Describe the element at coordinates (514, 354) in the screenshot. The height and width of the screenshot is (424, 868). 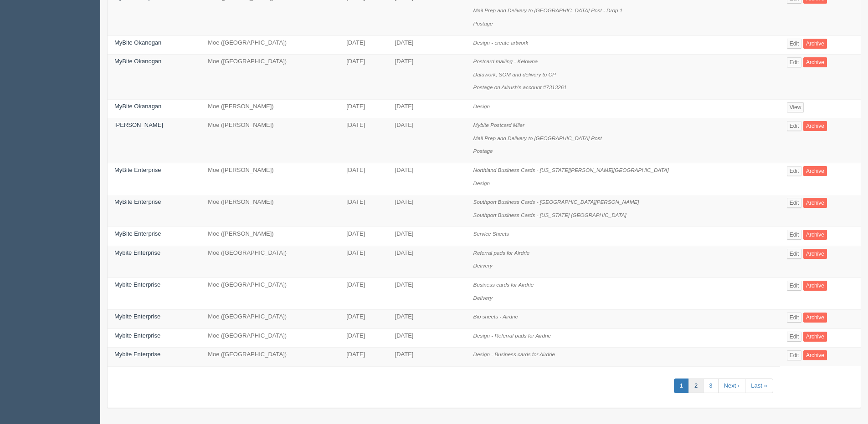
I see `i: Design - Business cards for Airdrie` at that location.